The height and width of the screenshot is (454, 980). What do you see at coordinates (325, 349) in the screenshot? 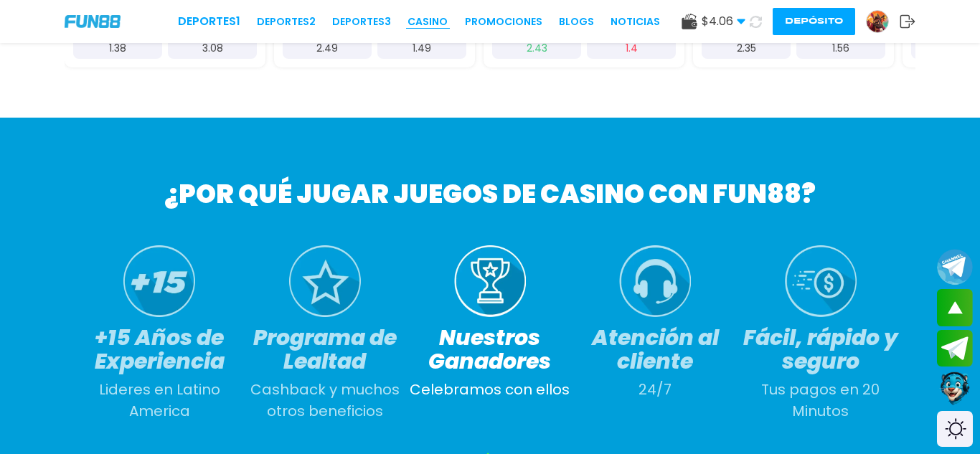
I see `h3: Programa de Lealtad` at bounding box center [325, 349].